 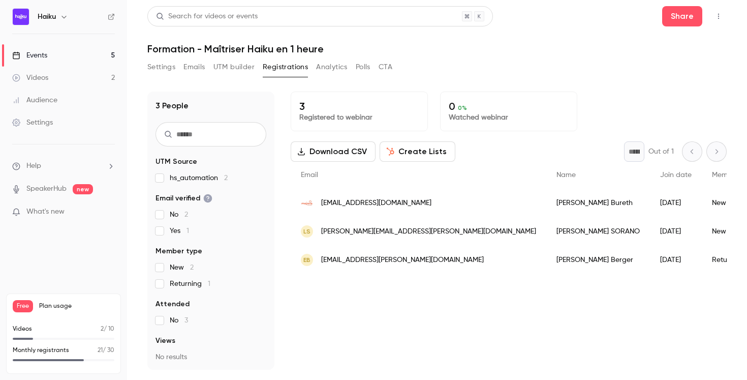 I want to click on p: Registered to webinar, so click(x=359, y=117).